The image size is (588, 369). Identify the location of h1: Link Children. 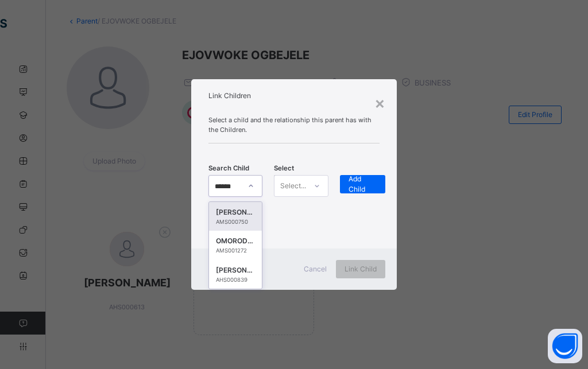
(294, 96).